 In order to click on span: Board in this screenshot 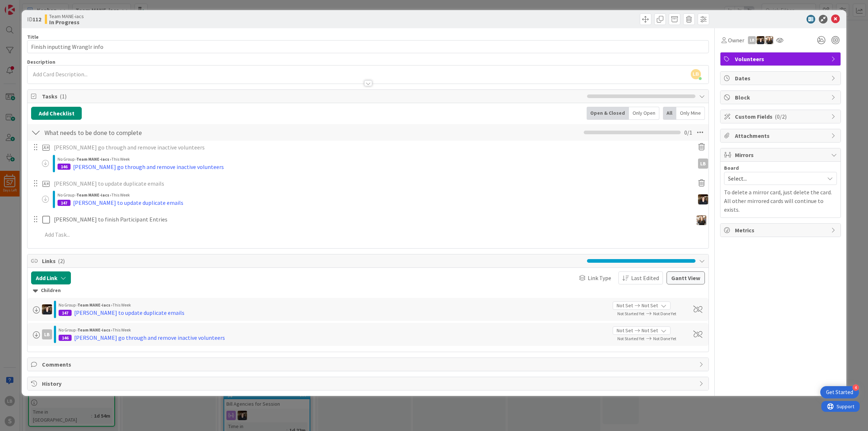, I will do `click(731, 168)`.